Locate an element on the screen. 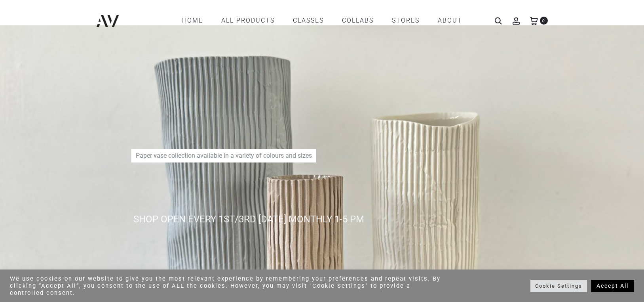  a: Accept All is located at coordinates (612, 286).